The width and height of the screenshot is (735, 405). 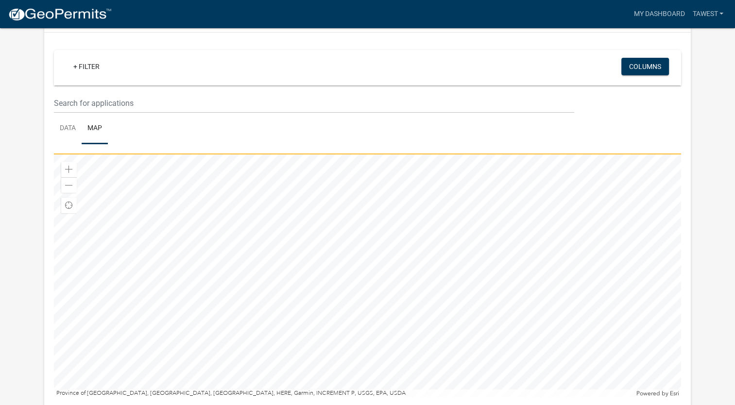 What do you see at coordinates (69, 185) in the screenshot?
I see `div: Zoom out` at bounding box center [69, 185].